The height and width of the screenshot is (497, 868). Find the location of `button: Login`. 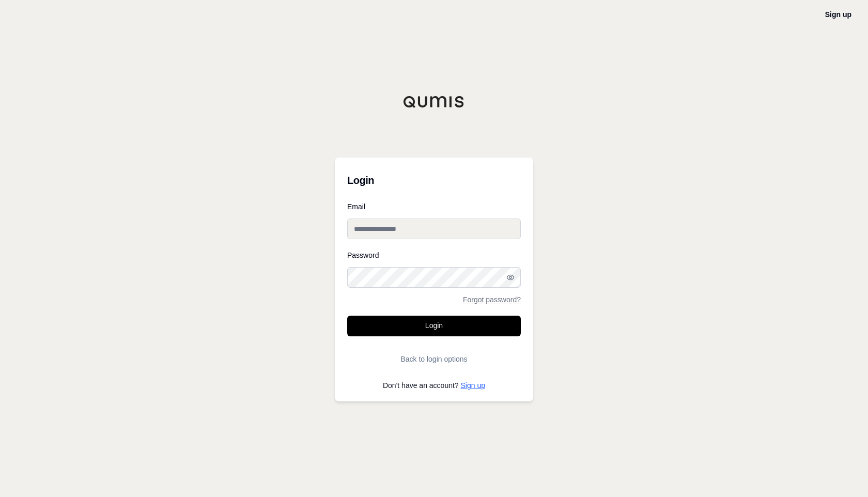

button: Login is located at coordinates (434, 326).